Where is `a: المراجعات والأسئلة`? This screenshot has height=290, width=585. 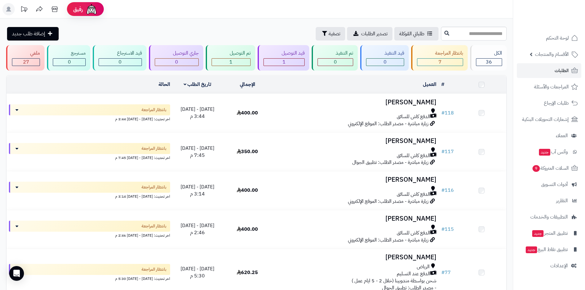 a: المراجعات والأسئلة is located at coordinates (549, 87).